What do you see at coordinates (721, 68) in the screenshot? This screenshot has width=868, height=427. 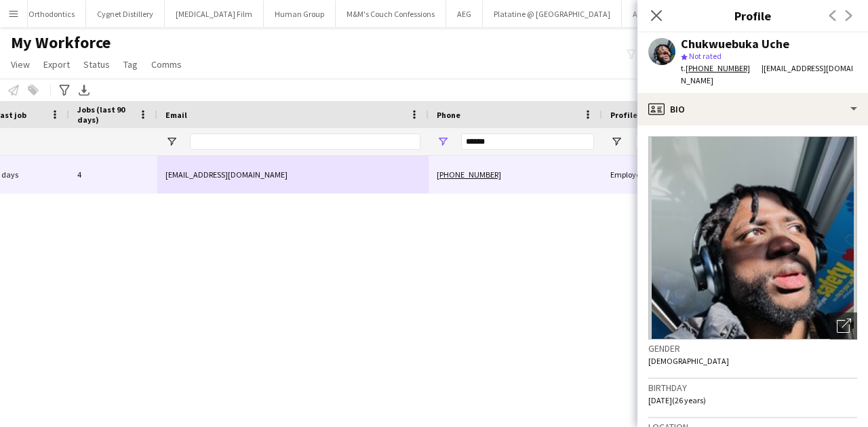 I see `div: t.` at bounding box center [721, 68].